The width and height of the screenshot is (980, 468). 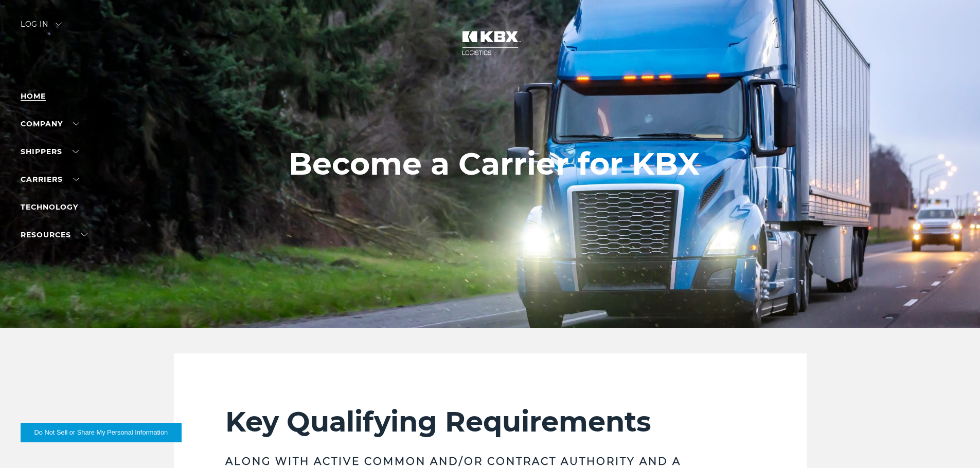 I want to click on button: Do Not Sell or Share My Personal Information, so click(x=100, y=433).